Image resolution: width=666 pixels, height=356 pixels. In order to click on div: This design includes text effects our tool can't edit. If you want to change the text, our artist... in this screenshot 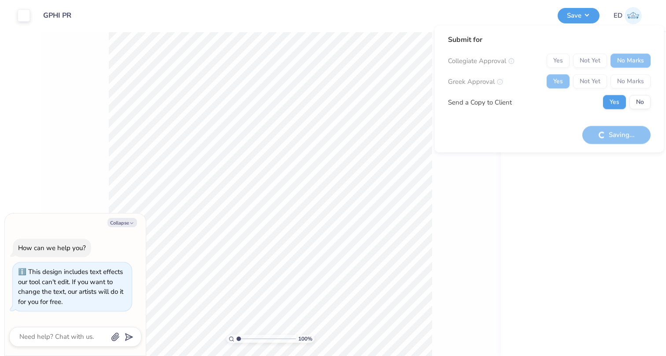, I will do `click(70, 286)`.